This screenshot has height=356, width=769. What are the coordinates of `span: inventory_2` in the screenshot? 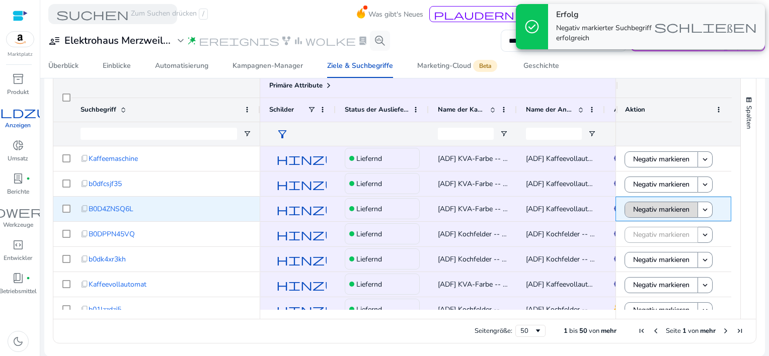 It's located at (18, 79).